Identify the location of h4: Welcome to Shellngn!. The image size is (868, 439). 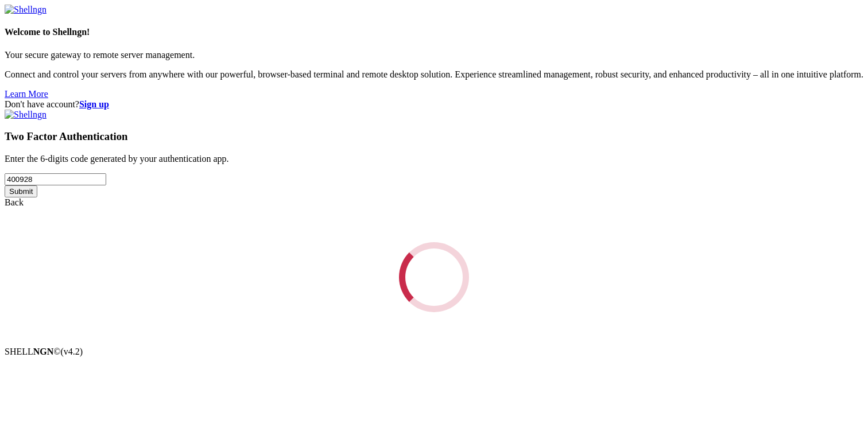
(434, 32).